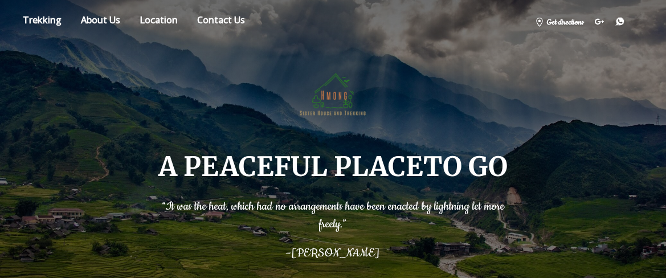 The width and height of the screenshot is (666, 278). What do you see at coordinates (559, 21) in the screenshot?
I see `a: Get directions` at bounding box center [559, 21].